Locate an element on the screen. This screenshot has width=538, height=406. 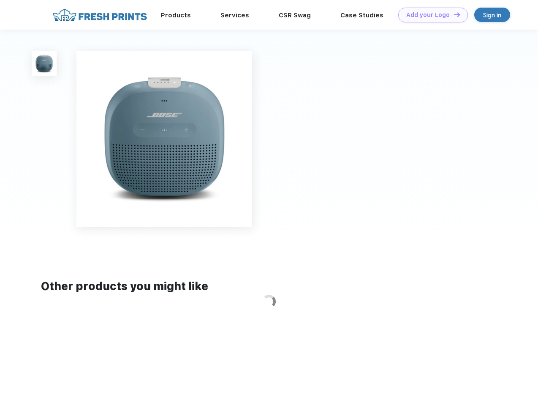
div: Other products you might like is located at coordinates (269, 286).